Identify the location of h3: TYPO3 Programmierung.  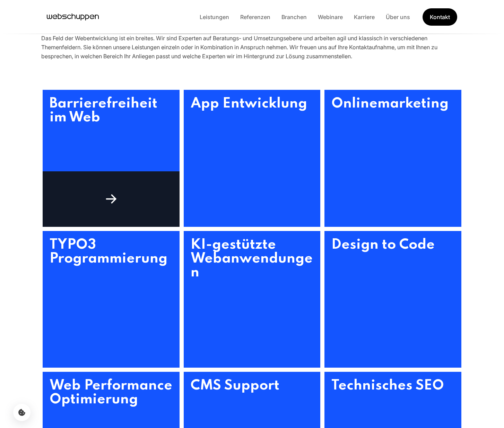
(111, 299).